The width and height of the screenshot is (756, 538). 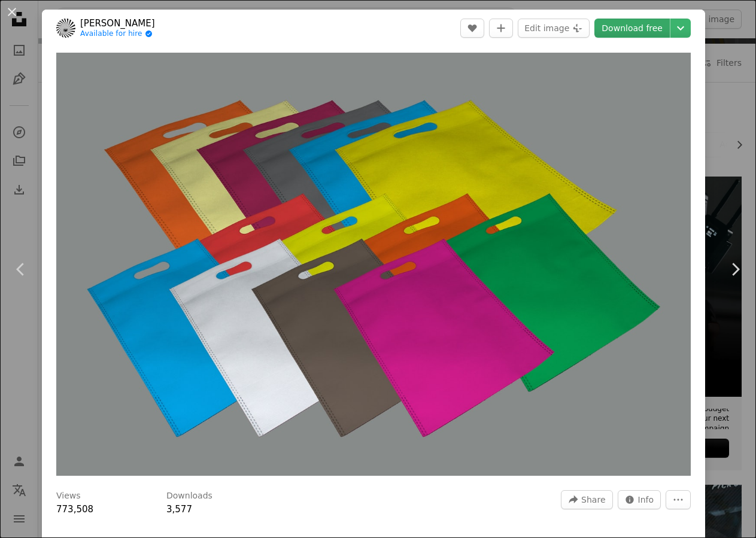 What do you see at coordinates (66, 28) in the screenshot?
I see `img: Go to ASHFAQ ALI's profile` at bounding box center [66, 28].